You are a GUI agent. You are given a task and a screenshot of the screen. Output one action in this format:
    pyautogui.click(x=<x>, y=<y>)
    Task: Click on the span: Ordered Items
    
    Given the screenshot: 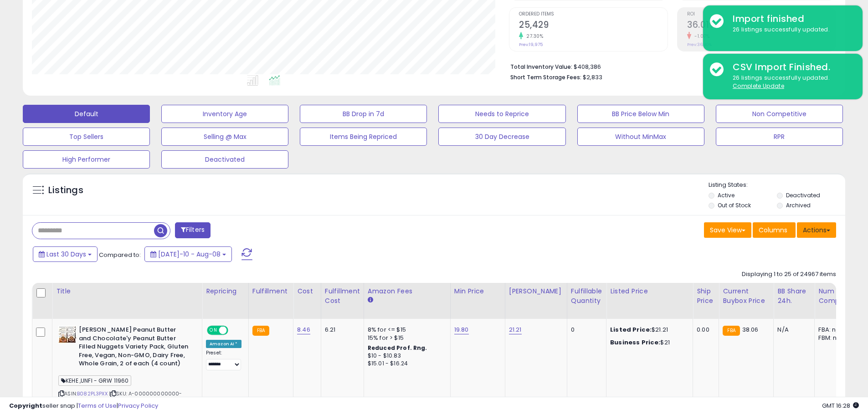 What is the action you would take?
    pyautogui.click(x=593, y=14)
    